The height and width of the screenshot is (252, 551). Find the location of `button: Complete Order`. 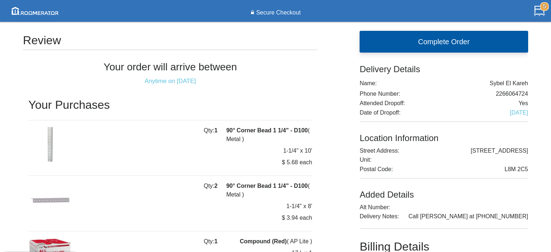

button: Complete Order is located at coordinates (444, 42).